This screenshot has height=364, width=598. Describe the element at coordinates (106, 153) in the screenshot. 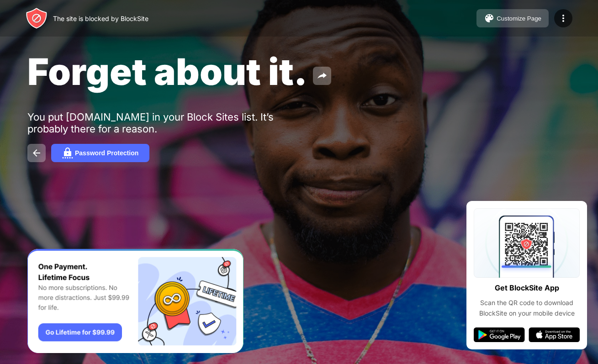

I see `div: Password Protection` at that location.